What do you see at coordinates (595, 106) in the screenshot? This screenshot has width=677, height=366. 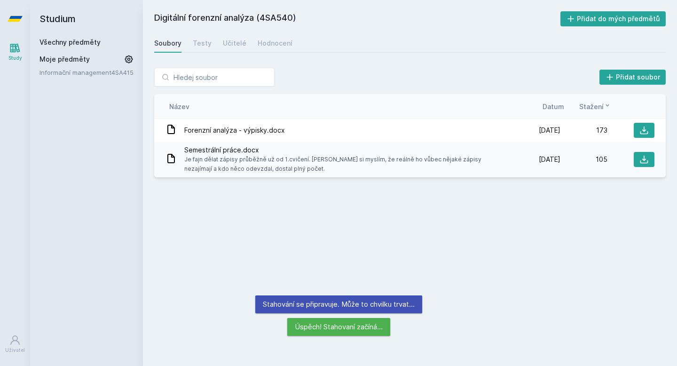 I see `button: Stažení` at bounding box center [595, 106].